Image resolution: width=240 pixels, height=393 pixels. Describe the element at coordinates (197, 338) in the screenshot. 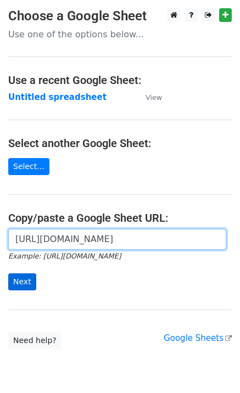

I see `a: Google Sheets` at that location.